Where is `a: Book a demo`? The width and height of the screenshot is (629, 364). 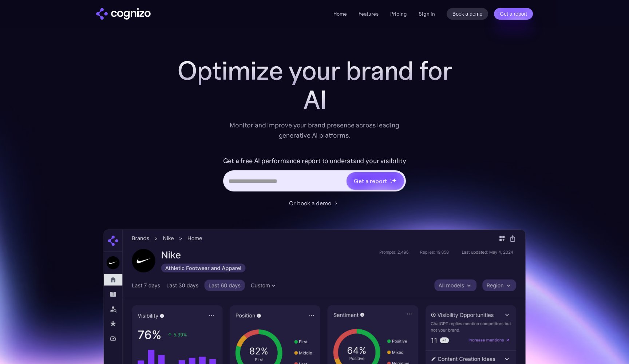 a: Book a demo is located at coordinates (468, 14).